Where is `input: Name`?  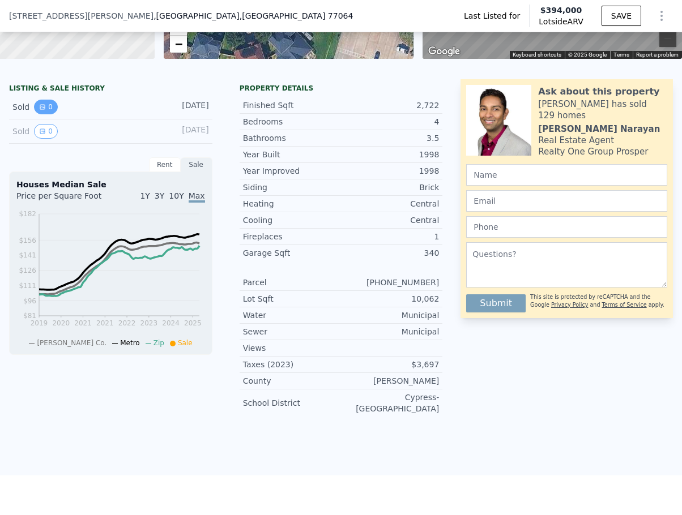 input: Name is located at coordinates (566, 175).